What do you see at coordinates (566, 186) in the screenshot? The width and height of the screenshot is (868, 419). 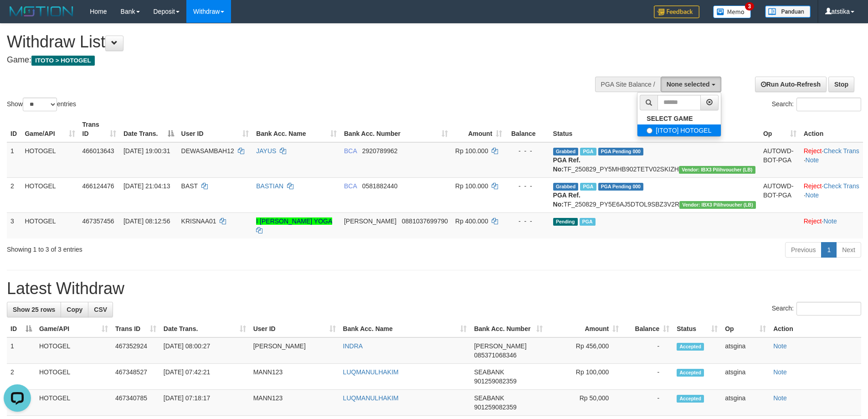 I see `span: Grabbed` at bounding box center [566, 186].